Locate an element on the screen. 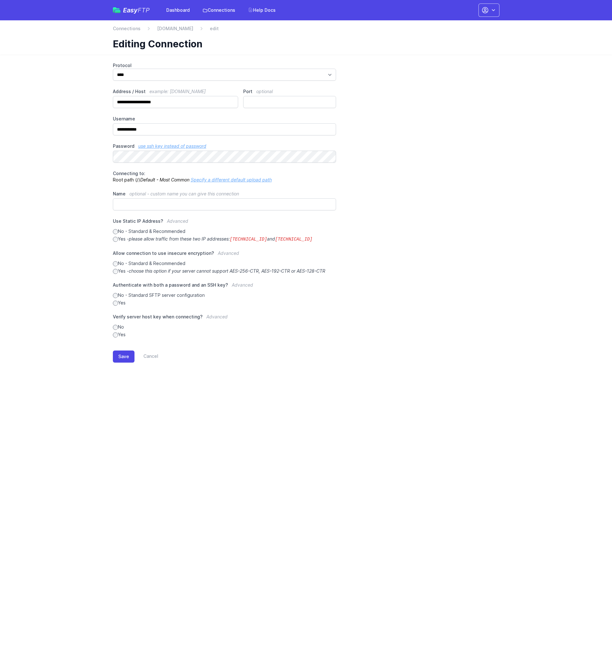 The image size is (612, 647). span: optional is located at coordinates (265, 91).